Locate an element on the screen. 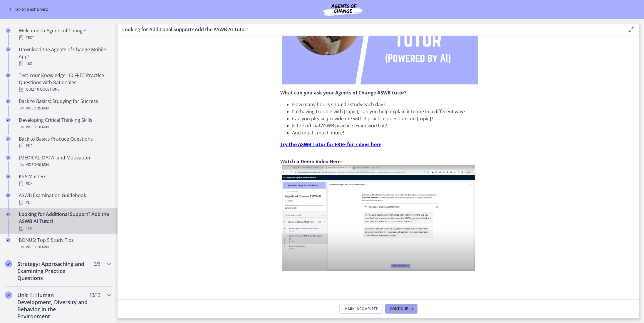  a: Try the ASWB Tutor for FREE for 7 days here is located at coordinates (331, 144).